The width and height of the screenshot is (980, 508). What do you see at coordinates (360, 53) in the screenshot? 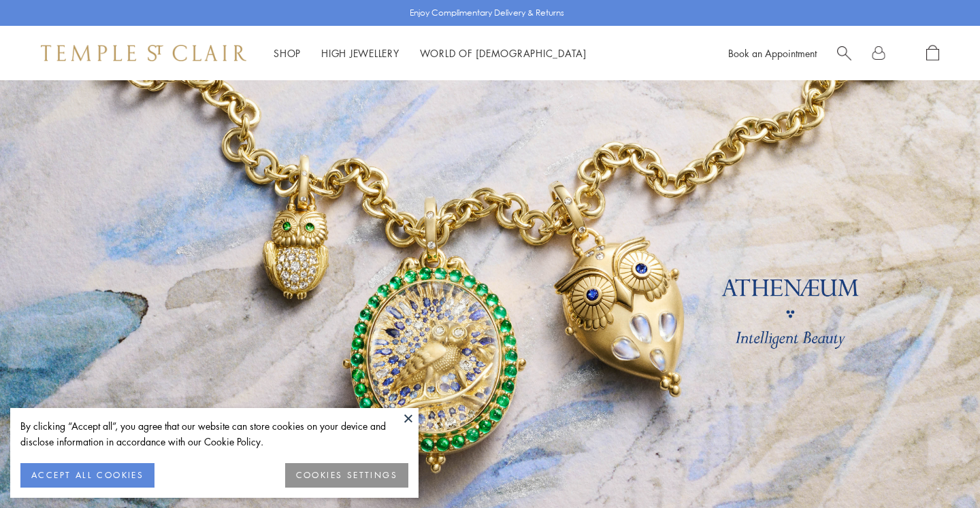
I see `a: High JewelleryHigh Jewellery` at bounding box center [360, 53].